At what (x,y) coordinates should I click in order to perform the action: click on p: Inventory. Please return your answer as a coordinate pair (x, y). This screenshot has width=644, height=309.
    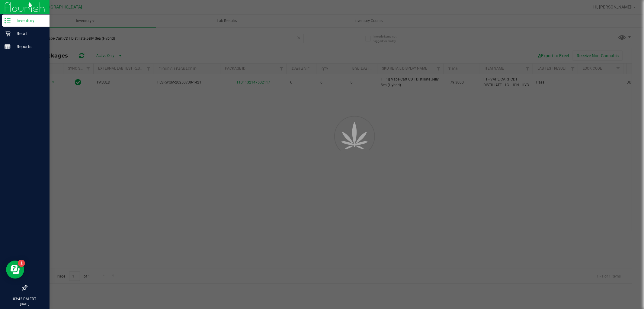
    Looking at the image, I should click on (29, 21).